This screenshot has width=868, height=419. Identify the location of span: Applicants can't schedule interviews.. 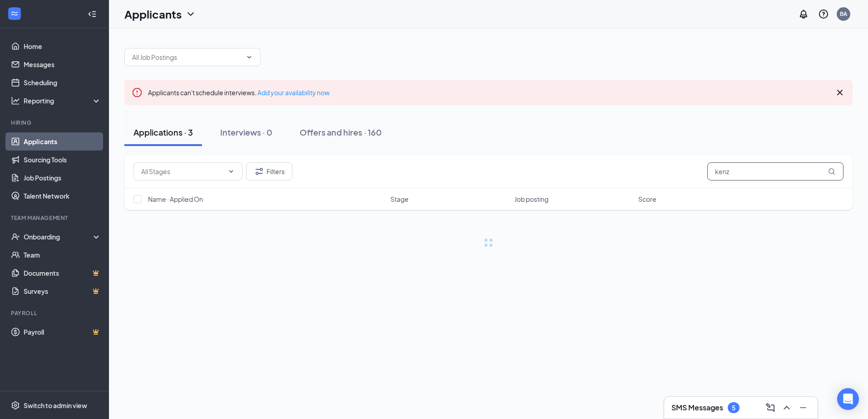
(239, 93).